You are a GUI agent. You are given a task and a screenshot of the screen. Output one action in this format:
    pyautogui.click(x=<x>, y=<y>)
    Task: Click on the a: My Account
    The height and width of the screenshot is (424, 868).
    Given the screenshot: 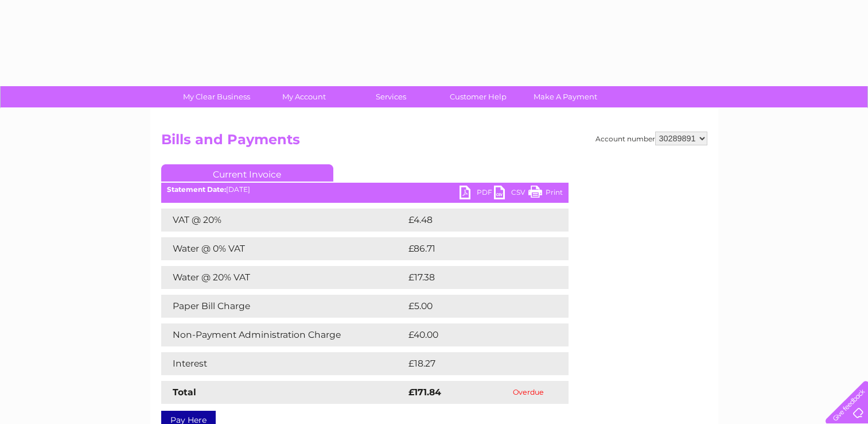 What is the action you would take?
    pyautogui.click(x=304, y=96)
    